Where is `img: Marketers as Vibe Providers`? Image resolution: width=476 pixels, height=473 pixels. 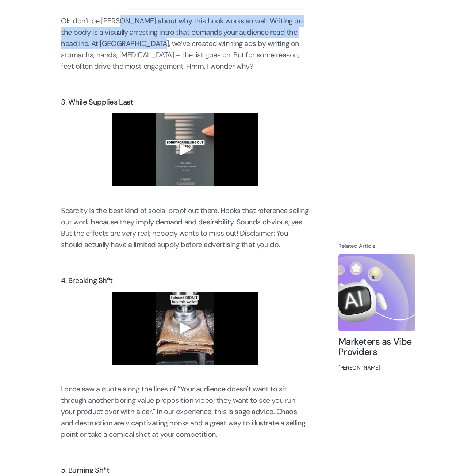 img: Marketers as Vibe Providers is located at coordinates (377, 293).